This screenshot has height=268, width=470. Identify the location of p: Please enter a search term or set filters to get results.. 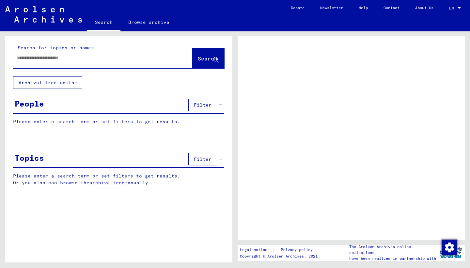
(119, 121).